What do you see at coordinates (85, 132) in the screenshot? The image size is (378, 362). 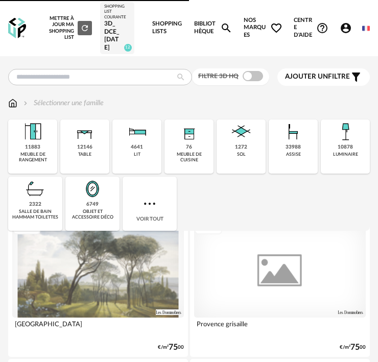 I see `img: Table.png` at bounding box center [85, 132].